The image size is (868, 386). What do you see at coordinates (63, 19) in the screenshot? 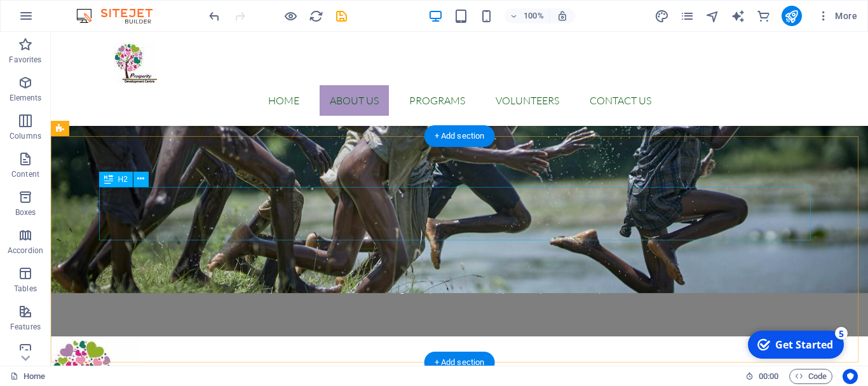
I see `div: Get Started` at bounding box center [63, 19].